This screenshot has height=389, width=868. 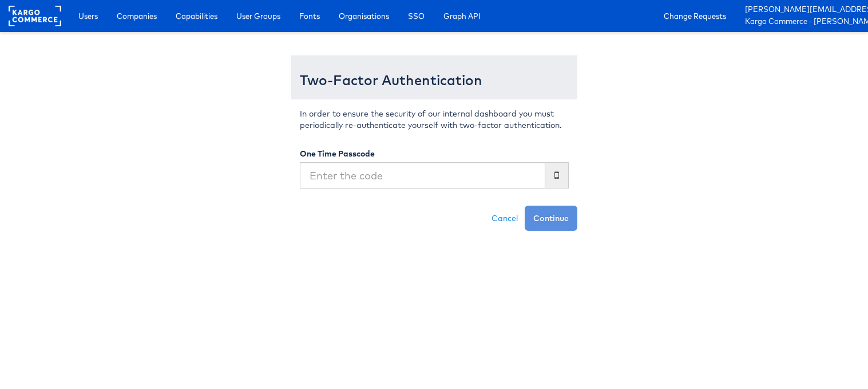 I want to click on input: Enter the code, so click(x=422, y=175).